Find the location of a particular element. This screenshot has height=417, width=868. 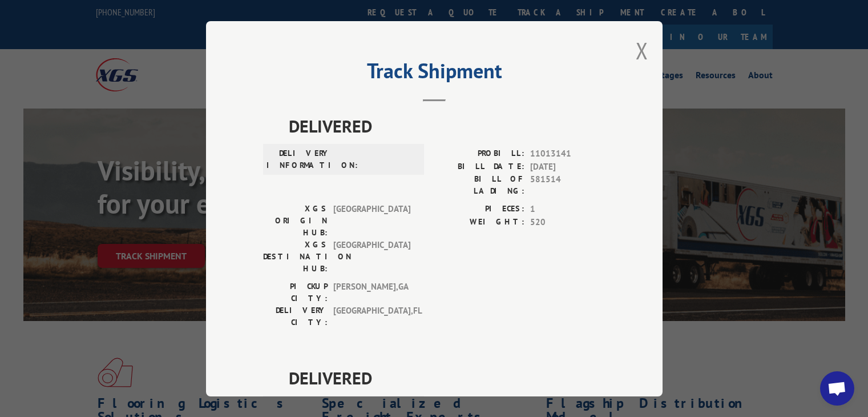

label: PROBILL: is located at coordinates (479, 154).